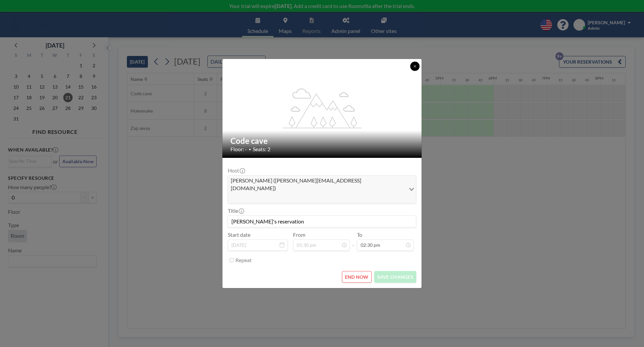 The width and height of the screenshot is (644, 347). Describe the element at coordinates (360, 235) in the screenshot. I see `label: To` at that location.